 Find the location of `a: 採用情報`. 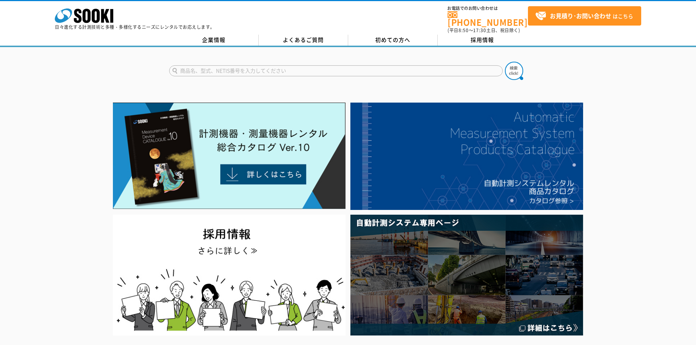

a: 採用情報 is located at coordinates (482, 40).